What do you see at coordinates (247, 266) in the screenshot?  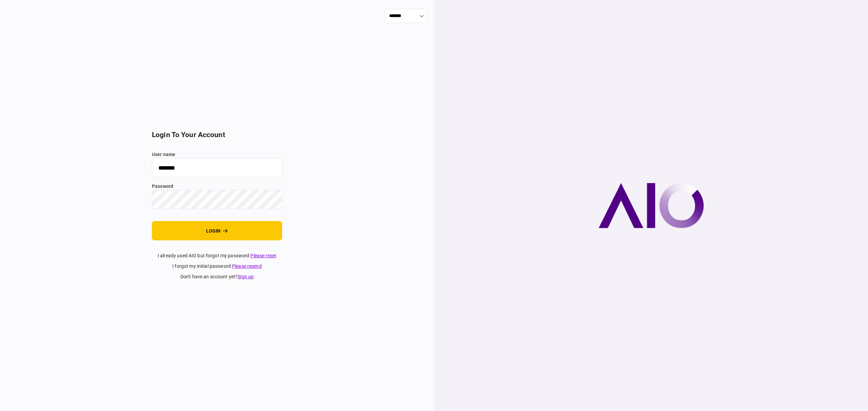 I see `a: Please resend` at bounding box center [247, 266].